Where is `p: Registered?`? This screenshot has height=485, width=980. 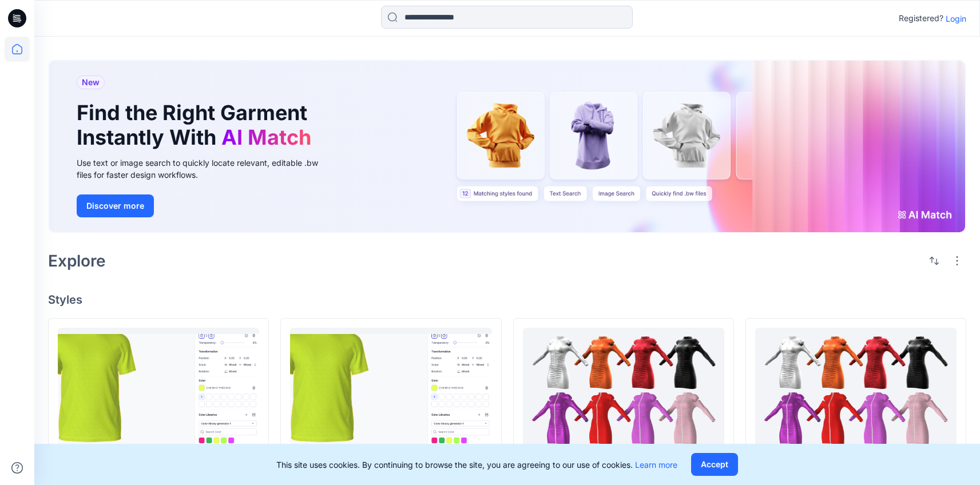
p: Registered? is located at coordinates (921, 18).